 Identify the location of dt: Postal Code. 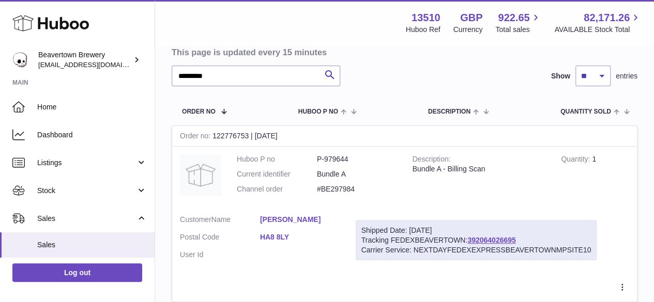
(220, 239).